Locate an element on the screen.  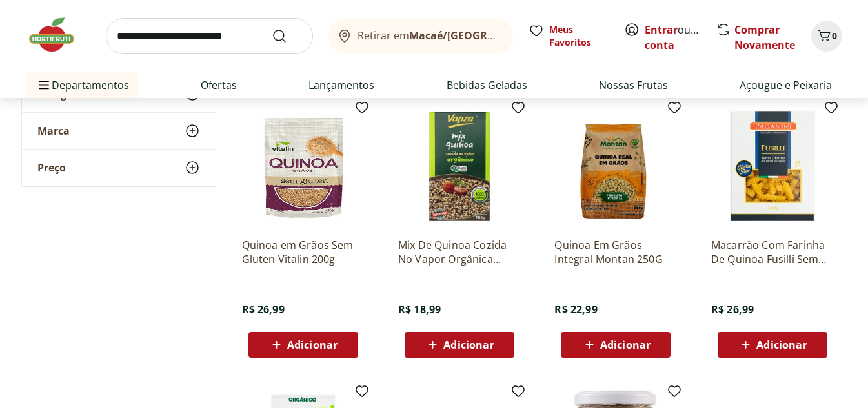
a: Quinoa em Grãos Sem Gluten Vitalin 200g is located at coordinates (303, 252).